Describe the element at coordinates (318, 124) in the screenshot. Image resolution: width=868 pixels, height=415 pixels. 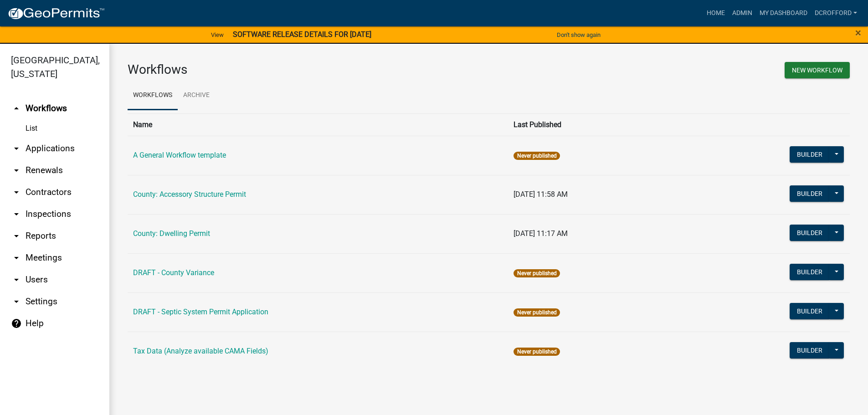
I see `th: Name` at that location.